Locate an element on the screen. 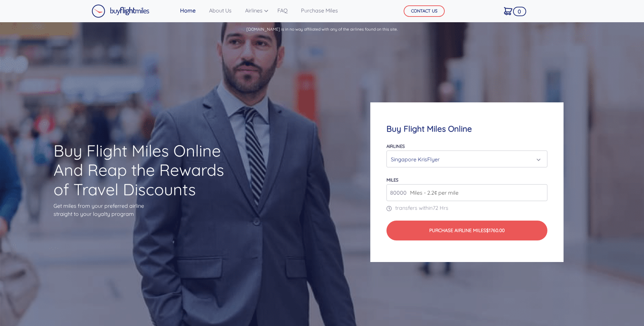 Image resolution: width=644 pixels, height=326 pixels. a: Purchase Miles is located at coordinates (319, 10).